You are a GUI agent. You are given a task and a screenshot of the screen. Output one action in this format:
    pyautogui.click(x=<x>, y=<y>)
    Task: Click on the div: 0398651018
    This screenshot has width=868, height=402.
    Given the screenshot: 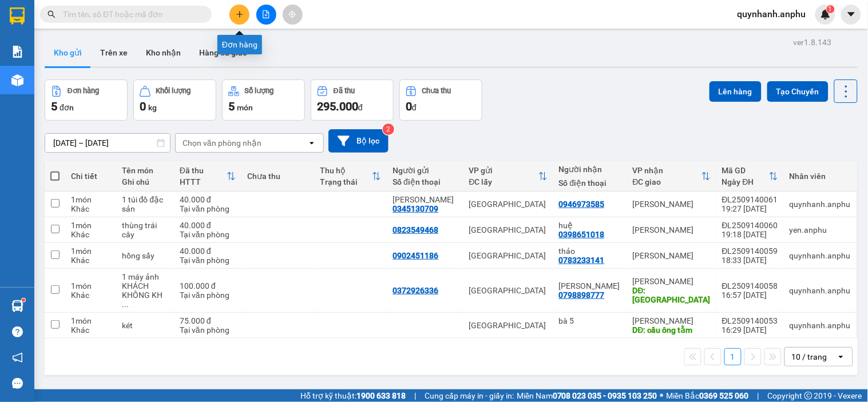 What is the action you would take?
    pyautogui.click(x=582, y=234)
    